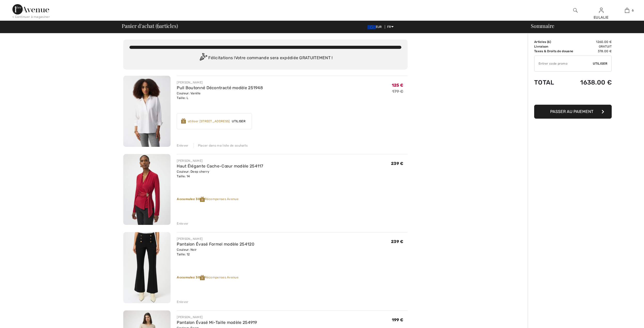 This screenshot has width=644, height=328. What do you see at coordinates (220, 88) in the screenshot?
I see `a: Pull Boutonné Décontracté modèle 251948` at bounding box center [220, 88].